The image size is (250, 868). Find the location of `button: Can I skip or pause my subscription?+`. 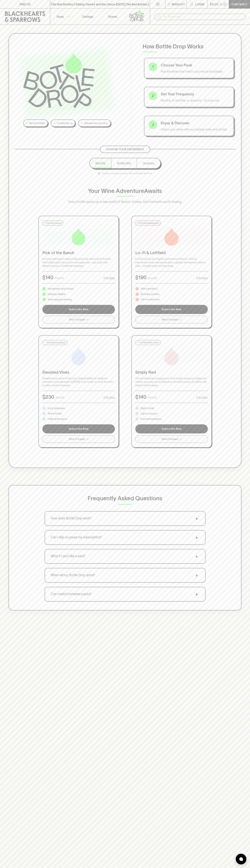

button: Can I skip or pause my subscription?+ is located at coordinates (125, 537).